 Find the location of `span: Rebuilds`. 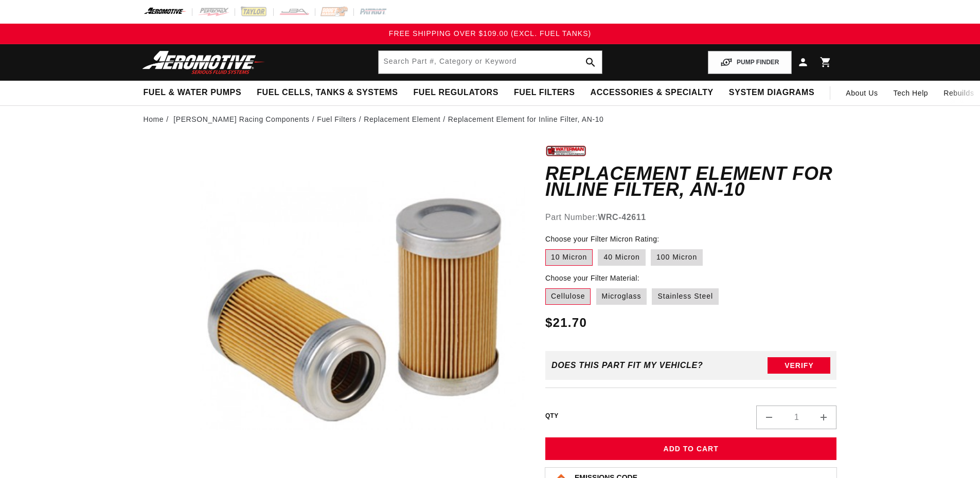

span: Rebuilds is located at coordinates (958, 93).